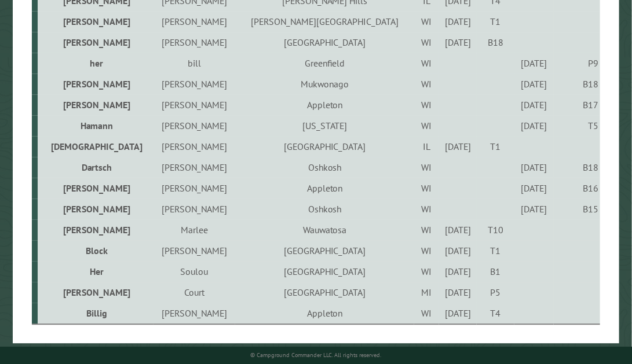  What do you see at coordinates (577, 105) in the screenshot?
I see `td: B17` at bounding box center [577, 105].